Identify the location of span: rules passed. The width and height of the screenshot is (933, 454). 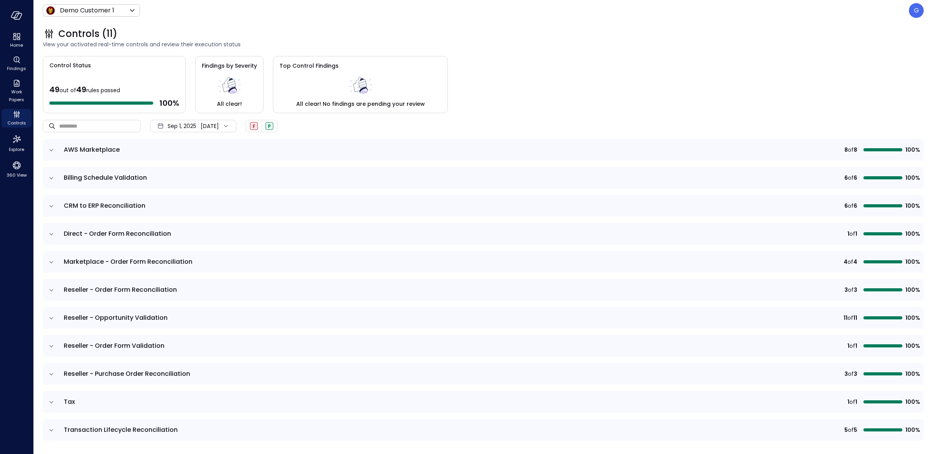
(103, 90).